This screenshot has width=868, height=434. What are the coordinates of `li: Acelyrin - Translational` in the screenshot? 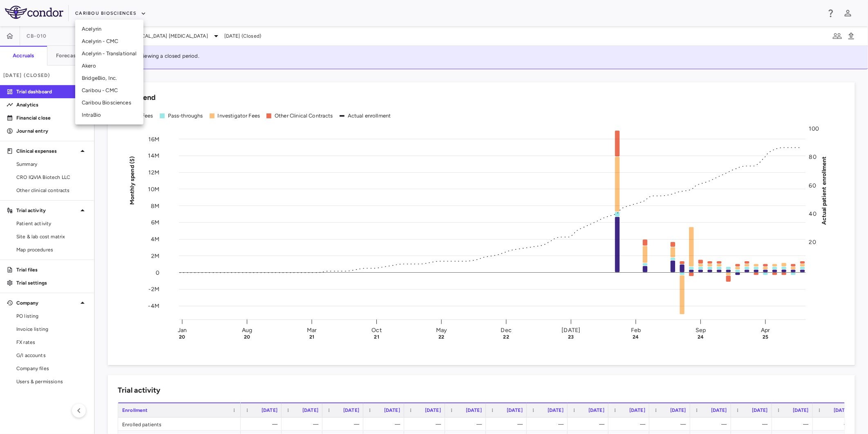 It's located at (109, 54).